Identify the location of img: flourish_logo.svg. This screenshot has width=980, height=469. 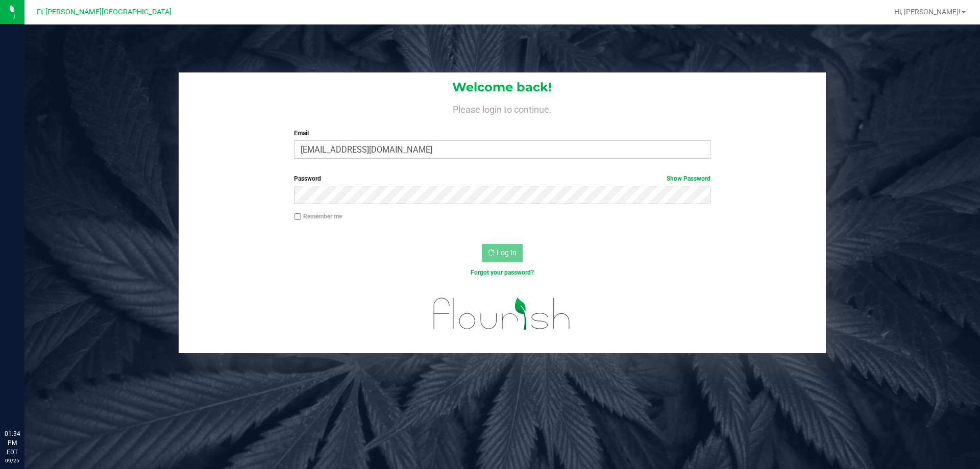
(502, 314).